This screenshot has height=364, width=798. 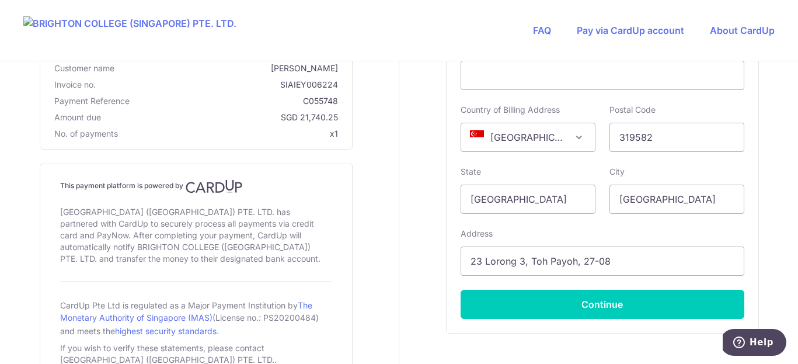 What do you see at coordinates (542, 30) in the screenshot?
I see `a: FAQ` at bounding box center [542, 30].